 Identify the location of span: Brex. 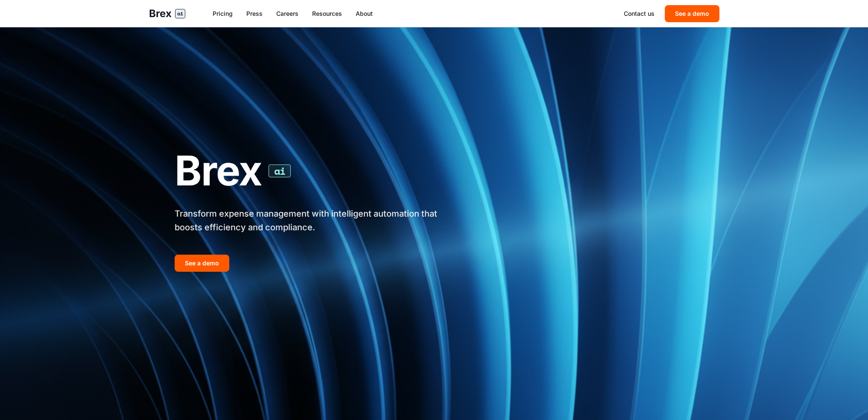
(160, 14).